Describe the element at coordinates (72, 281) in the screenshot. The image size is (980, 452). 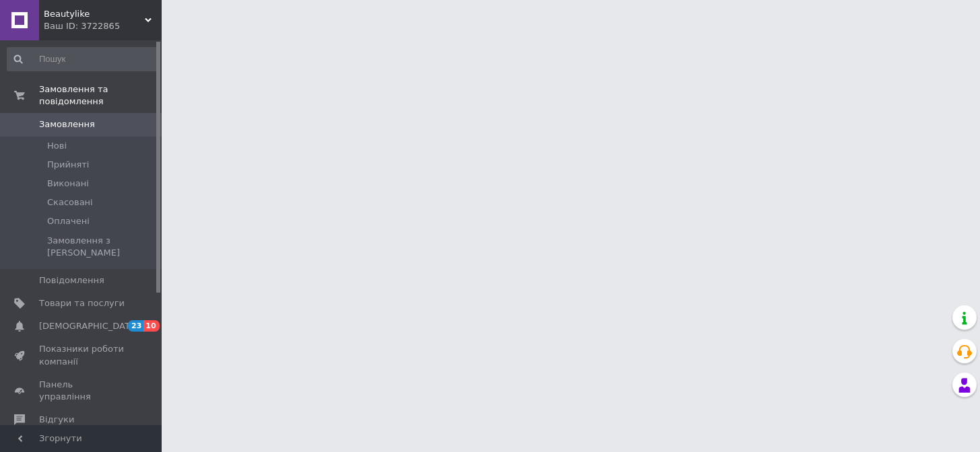
I see `span: Повідомлення` at that location.